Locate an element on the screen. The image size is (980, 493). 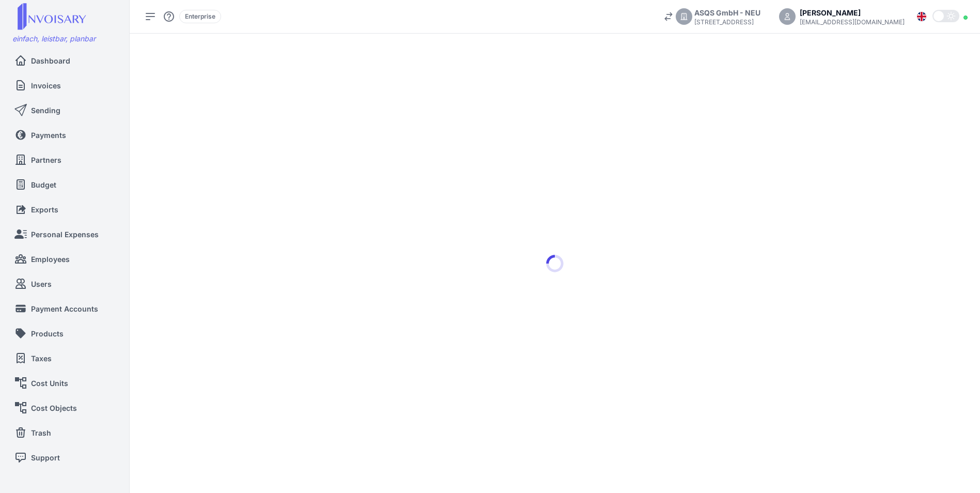
a: Dashboard is located at coordinates (68, 61).